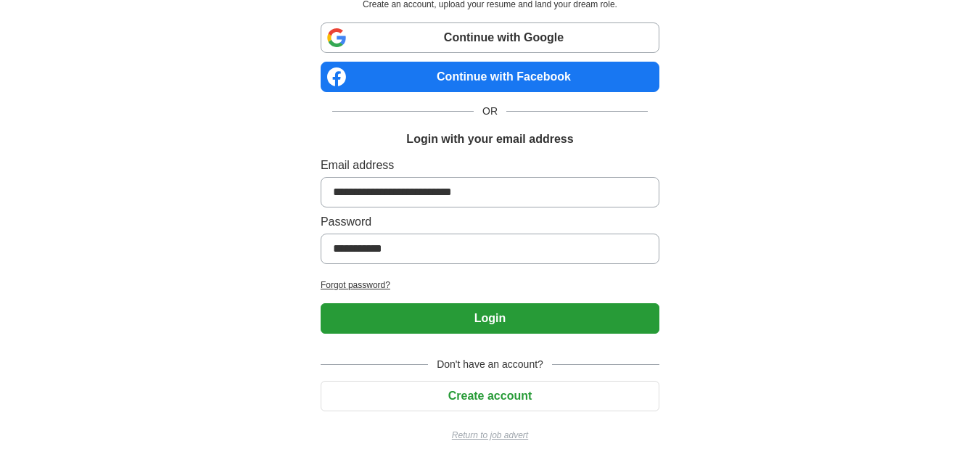 Image resolution: width=980 pixels, height=465 pixels. I want to click on button: Create account, so click(490, 396).